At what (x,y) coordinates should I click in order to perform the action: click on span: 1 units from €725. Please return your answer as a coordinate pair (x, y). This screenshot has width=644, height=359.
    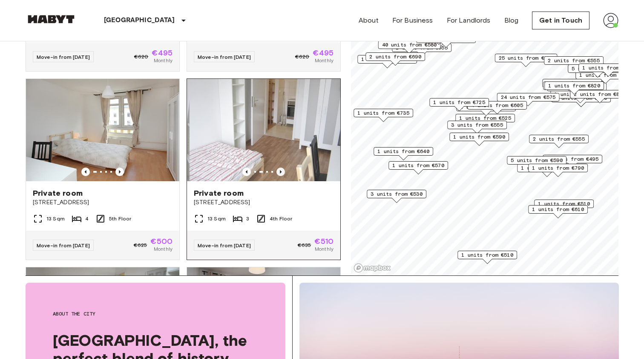
    Looking at the image, I should click on (459, 102).